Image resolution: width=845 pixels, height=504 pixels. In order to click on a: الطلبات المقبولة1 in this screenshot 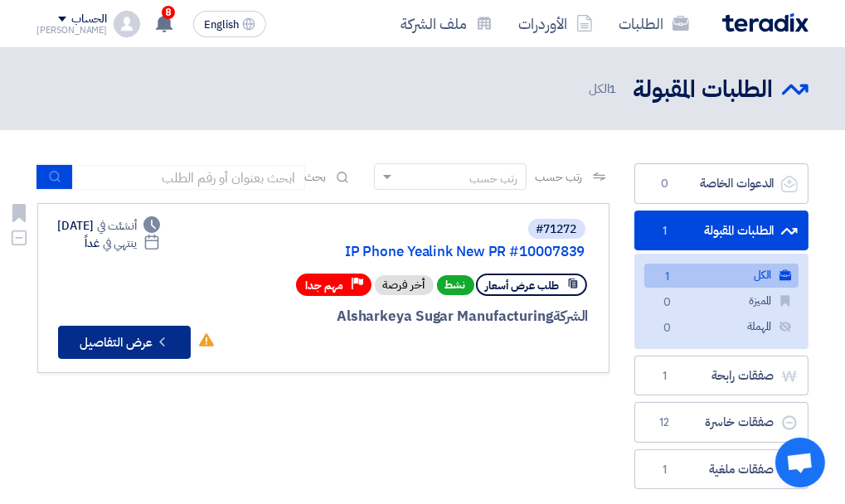, I will do `click(722, 230)`.